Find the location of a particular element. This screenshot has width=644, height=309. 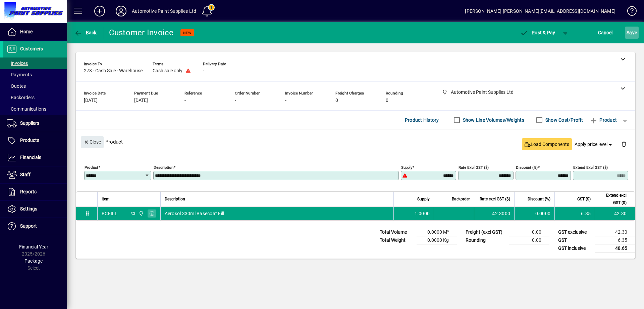

button: Profile is located at coordinates (121, 11).